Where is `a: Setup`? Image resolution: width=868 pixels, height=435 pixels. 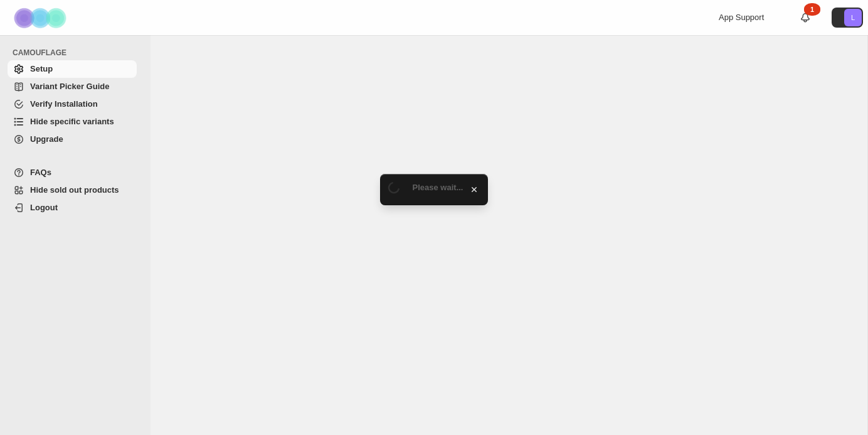
a: Setup is located at coordinates (72, 69).